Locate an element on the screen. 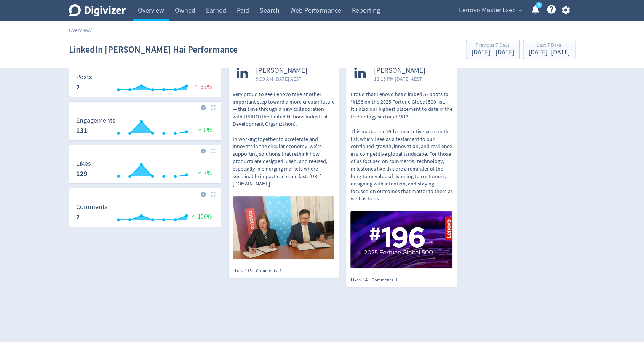  dt: Posts is located at coordinates (85, 77).